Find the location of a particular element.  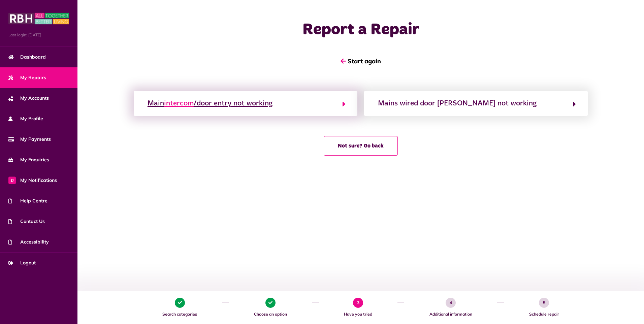

span: My Accounts is located at coordinates (29, 98).